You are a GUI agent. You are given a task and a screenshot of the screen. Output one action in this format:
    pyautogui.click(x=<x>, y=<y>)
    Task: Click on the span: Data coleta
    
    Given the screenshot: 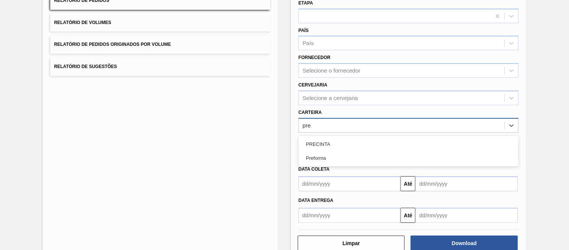 What is the action you would take?
    pyautogui.click(x=314, y=169)
    